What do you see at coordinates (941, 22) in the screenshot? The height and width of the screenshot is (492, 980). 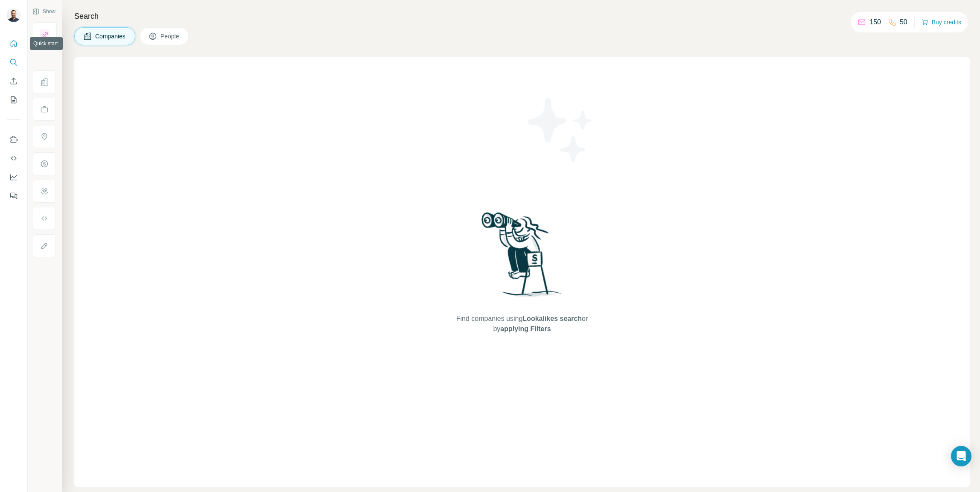 I see `button: Buy credits` at bounding box center [941, 22].